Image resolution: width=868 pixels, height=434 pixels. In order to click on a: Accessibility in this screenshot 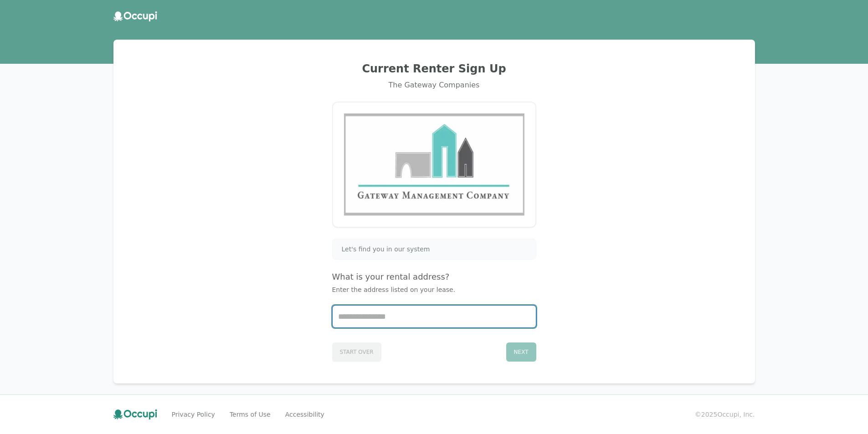, I will do `click(305, 415)`.